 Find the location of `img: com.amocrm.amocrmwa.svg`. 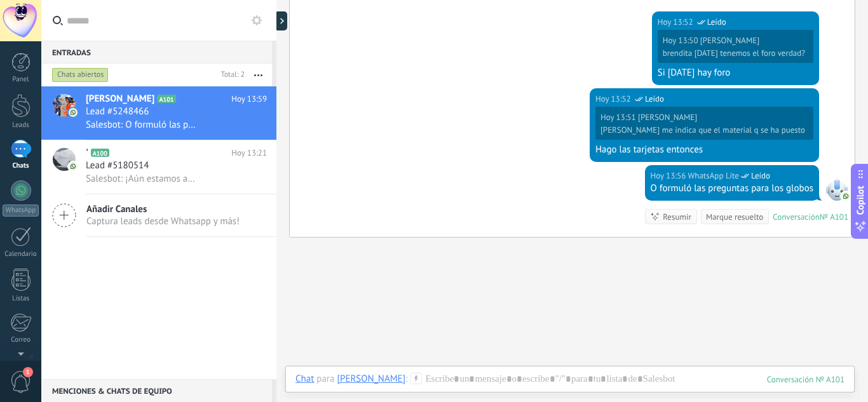

img: com.amocrm.amocrmwa.svg is located at coordinates (846, 196).